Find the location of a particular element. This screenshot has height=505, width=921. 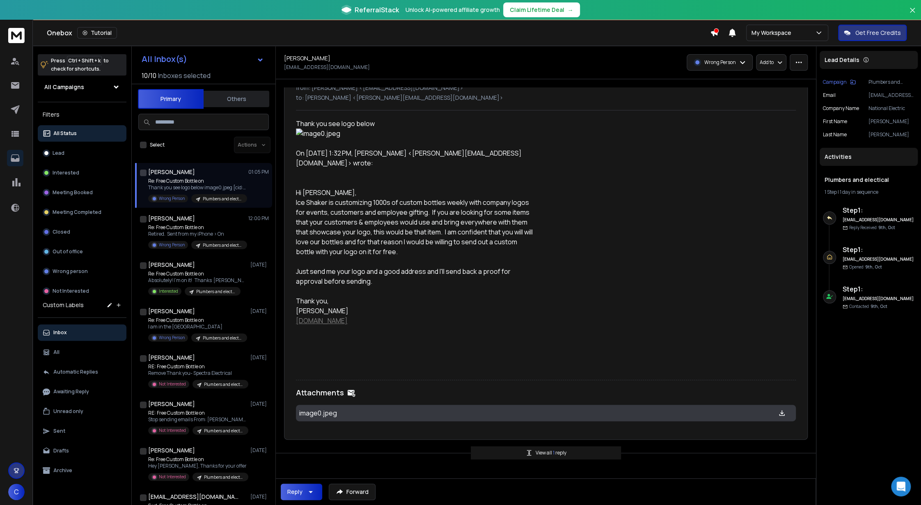

h3: Filters is located at coordinates (82, 115).